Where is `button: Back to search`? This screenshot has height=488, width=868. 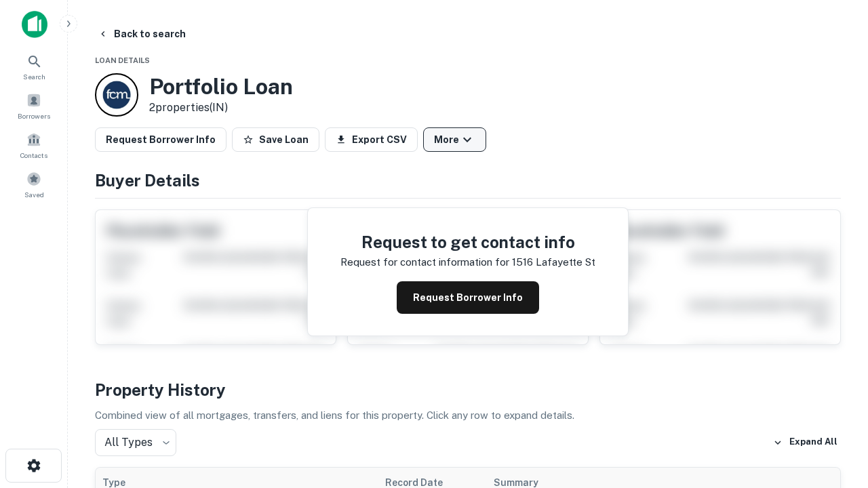
button: Back to search is located at coordinates (142, 34).